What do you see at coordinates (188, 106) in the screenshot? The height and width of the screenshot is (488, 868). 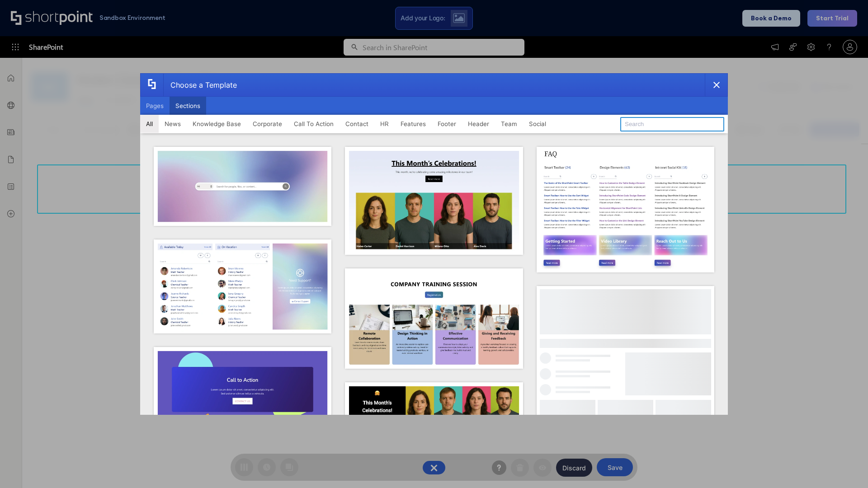 I see `button: Sections` at bounding box center [188, 106].